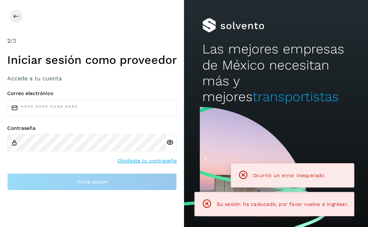 This screenshot has width=368, height=227. Describe the element at coordinates (92, 41) in the screenshot. I see `div: /2` at that location.